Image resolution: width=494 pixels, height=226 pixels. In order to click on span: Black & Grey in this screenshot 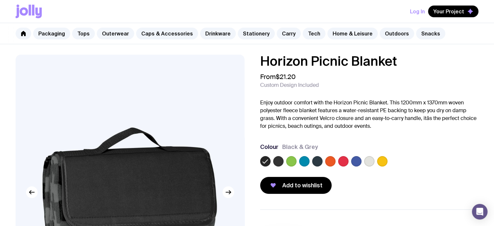, I will do `click(300, 147)`.